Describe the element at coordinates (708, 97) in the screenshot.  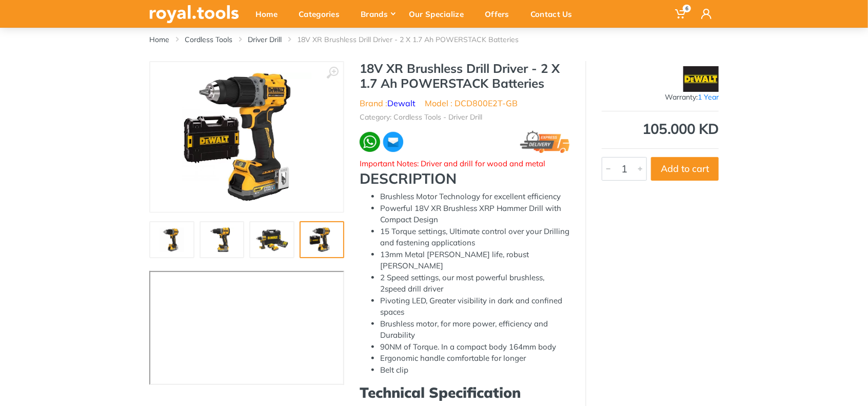
I see `span: 1 Year` at that location.